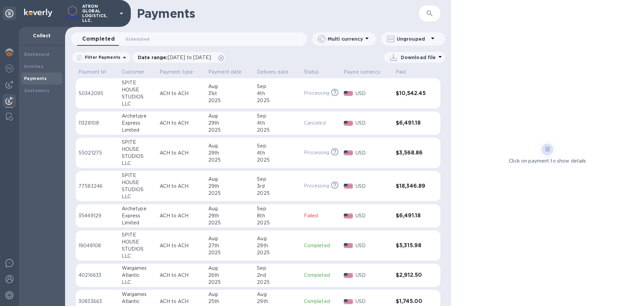  What do you see at coordinates (277, 275) in the screenshot?
I see `div: 2nd` at bounding box center [277, 275].